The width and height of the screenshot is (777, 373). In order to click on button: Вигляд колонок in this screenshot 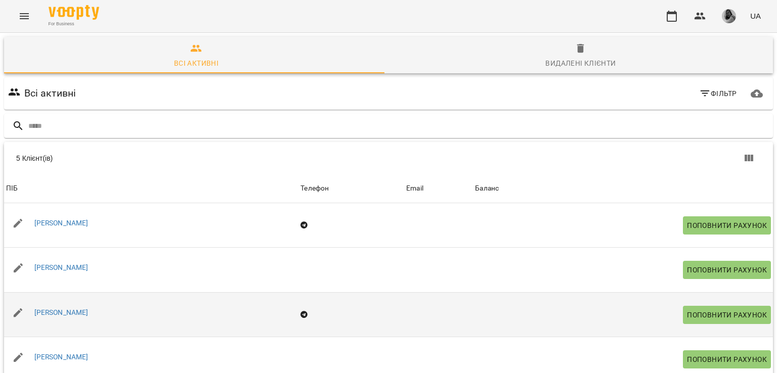, I will do `click(749, 158)`.